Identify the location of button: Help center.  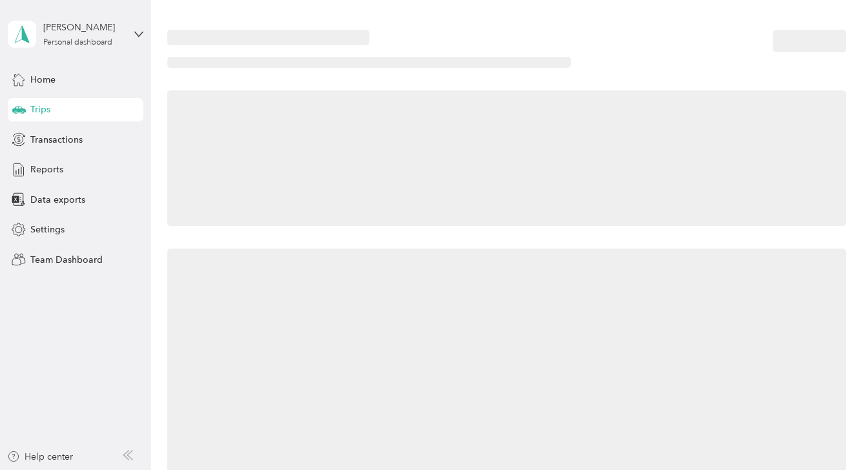
(40, 456).